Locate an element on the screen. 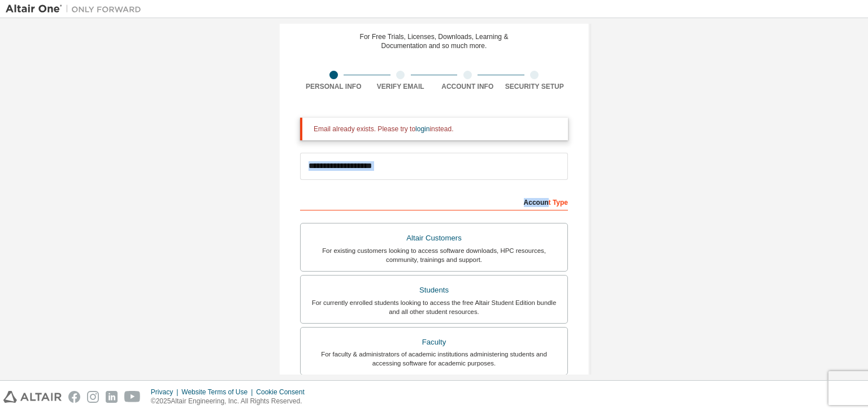 This screenshot has height=413, width=868. div: For faculty & administrators of academic institutions administering students and accessing softwa... is located at coordinates (434, 359).